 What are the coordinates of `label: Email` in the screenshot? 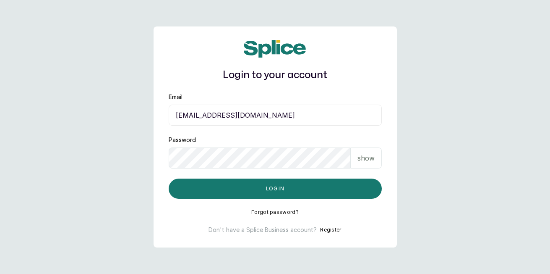 It's located at (175, 97).